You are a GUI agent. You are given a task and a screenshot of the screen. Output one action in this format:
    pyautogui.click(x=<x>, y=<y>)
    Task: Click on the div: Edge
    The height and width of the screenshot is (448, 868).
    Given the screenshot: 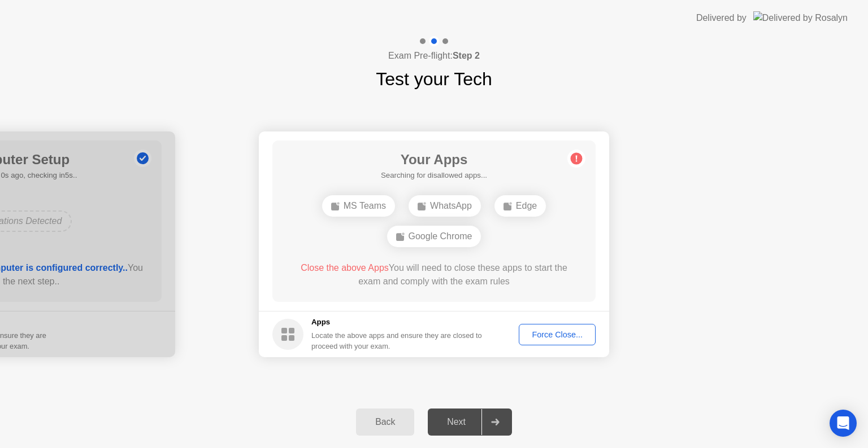 What is the action you would take?
    pyautogui.click(x=520, y=206)
    